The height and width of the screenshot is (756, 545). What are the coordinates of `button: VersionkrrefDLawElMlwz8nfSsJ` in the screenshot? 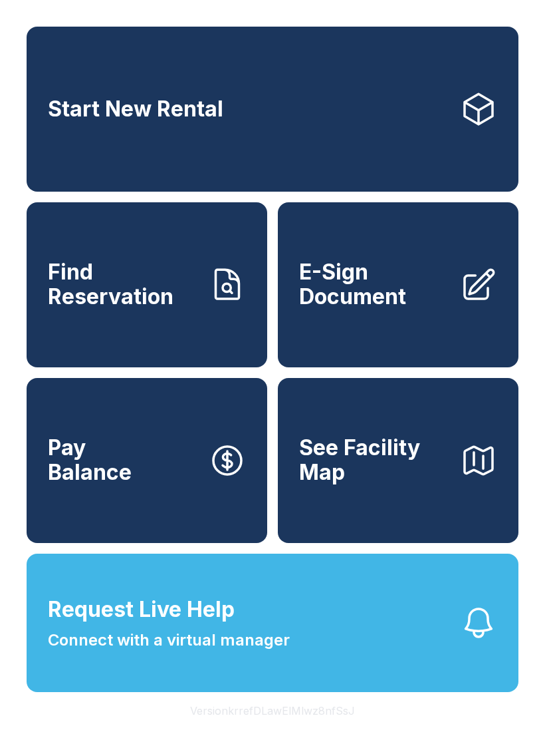 It's located at (272, 711).